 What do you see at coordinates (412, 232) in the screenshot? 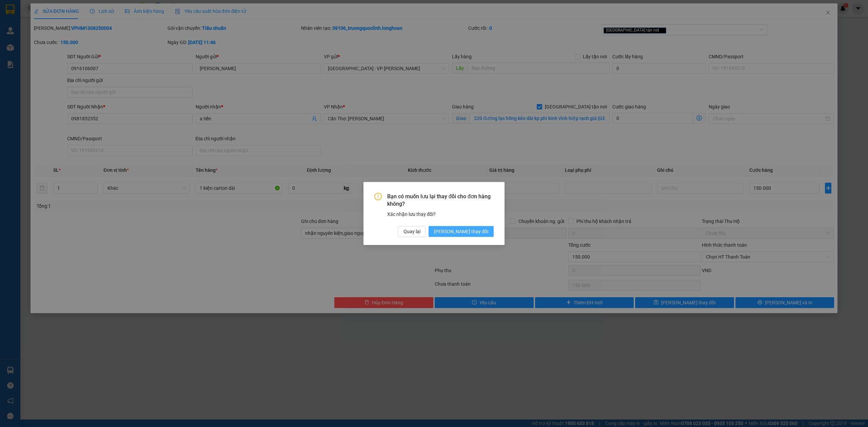
I see `span: Quay lại` at bounding box center [412, 232].